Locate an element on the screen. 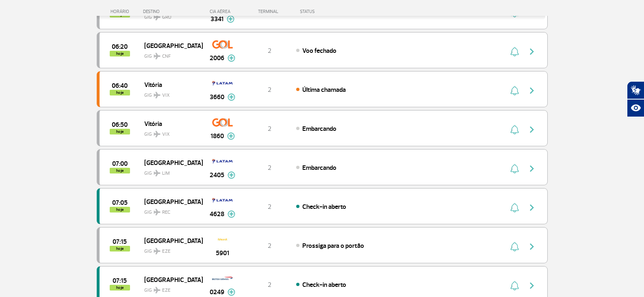 The image size is (644, 297). span: Prossiga para o portão is located at coordinates (333, 246).